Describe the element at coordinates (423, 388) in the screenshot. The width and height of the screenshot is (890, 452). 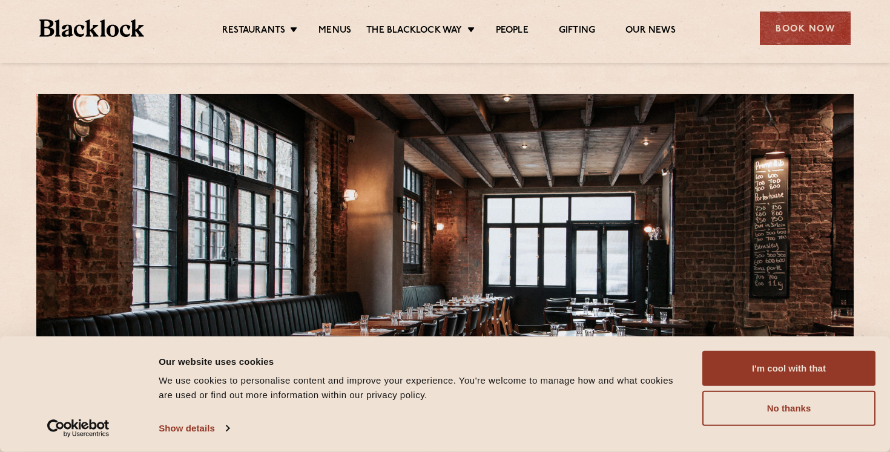
I see `div: We use cookies to personalise content and improve your experience. You're welcome to manage how a...` at that location.